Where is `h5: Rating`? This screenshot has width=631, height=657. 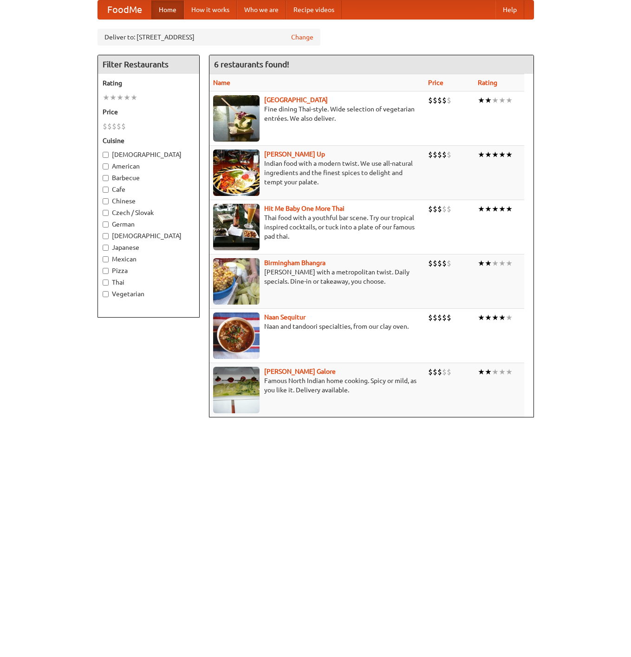 h5: Rating is located at coordinates (149, 83).